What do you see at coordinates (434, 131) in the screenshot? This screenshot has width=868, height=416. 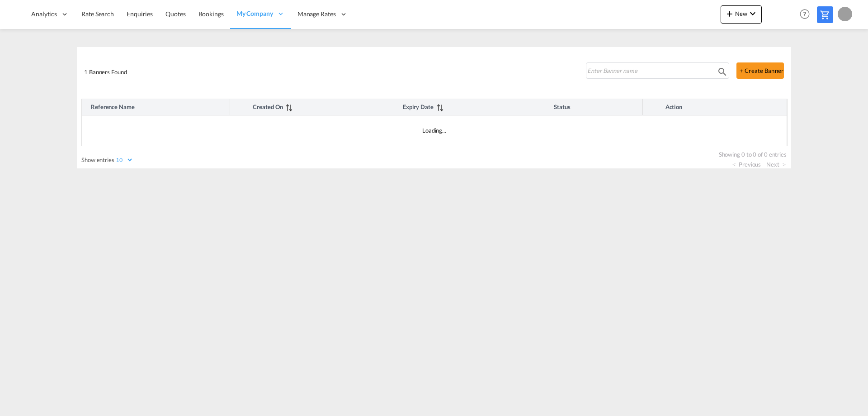 I see `td: Loading...` at bounding box center [434, 131].